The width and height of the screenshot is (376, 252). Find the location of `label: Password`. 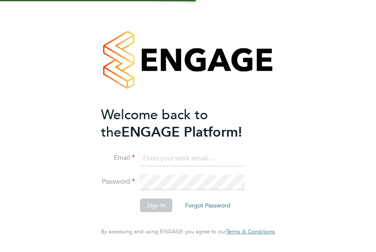

label: Password is located at coordinates (118, 182).